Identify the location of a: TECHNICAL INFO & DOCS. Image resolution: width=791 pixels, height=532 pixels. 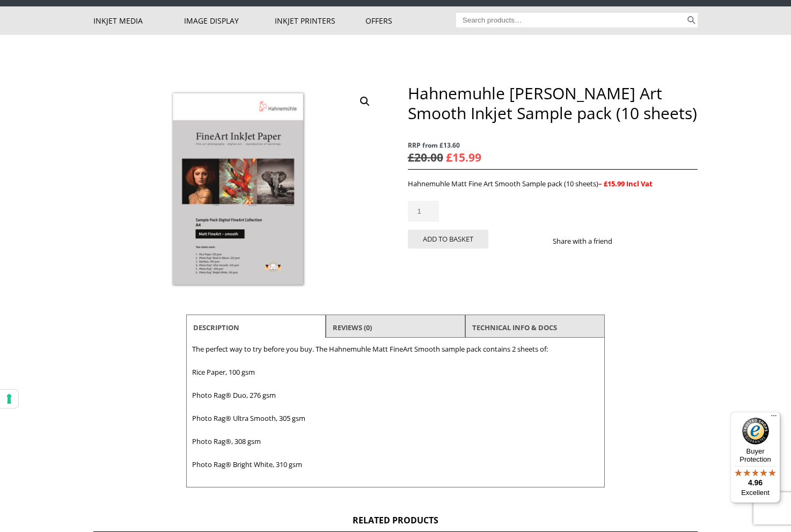
(515, 327).